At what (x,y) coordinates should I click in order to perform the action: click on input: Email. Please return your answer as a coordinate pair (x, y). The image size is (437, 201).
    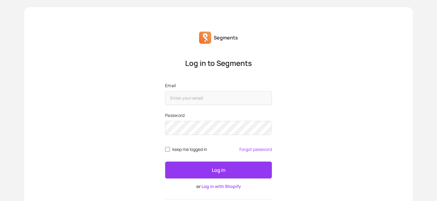
    Looking at the image, I should click on (219, 98).